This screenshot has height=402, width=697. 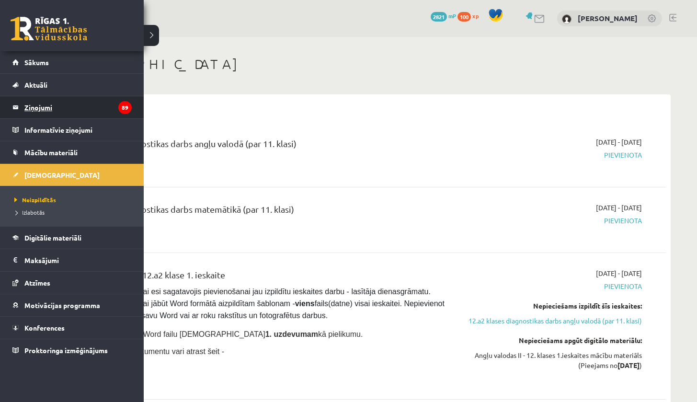 What do you see at coordinates (72, 305) in the screenshot?
I see `a: Motivācijas programma` at bounding box center [72, 305].